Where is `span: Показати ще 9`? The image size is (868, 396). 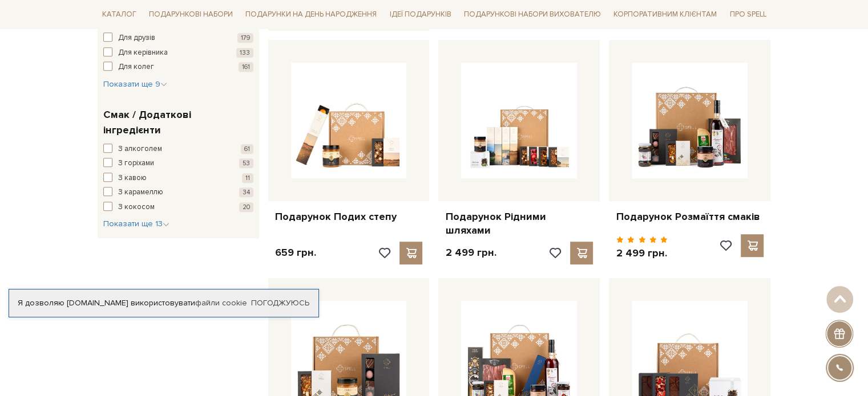 span: Показати ще 9 is located at coordinates (136, 84).